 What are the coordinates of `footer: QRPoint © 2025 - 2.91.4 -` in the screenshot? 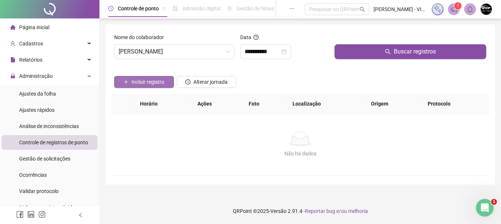 It's located at (300, 211).